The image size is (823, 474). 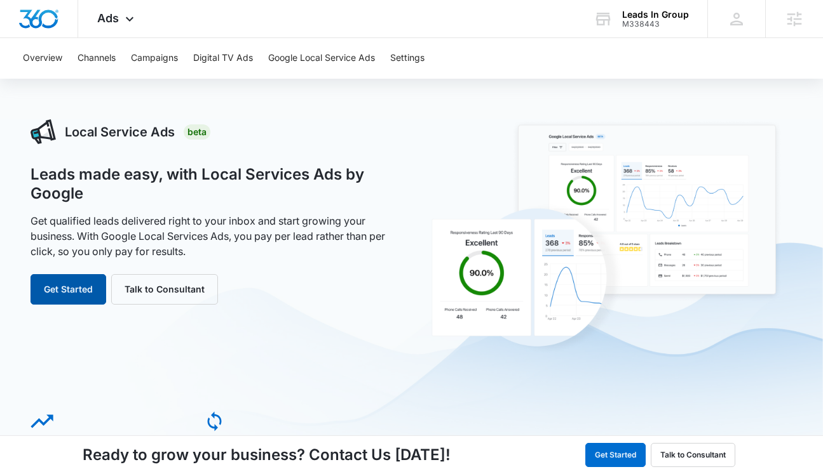 I want to click on div: Beta, so click(x=197, y=132).